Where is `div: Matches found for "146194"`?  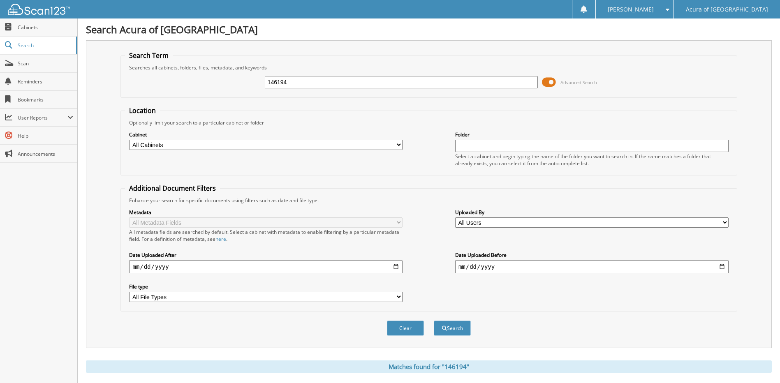
div: Matches found for "146194" is located at coordinates (429, 367).